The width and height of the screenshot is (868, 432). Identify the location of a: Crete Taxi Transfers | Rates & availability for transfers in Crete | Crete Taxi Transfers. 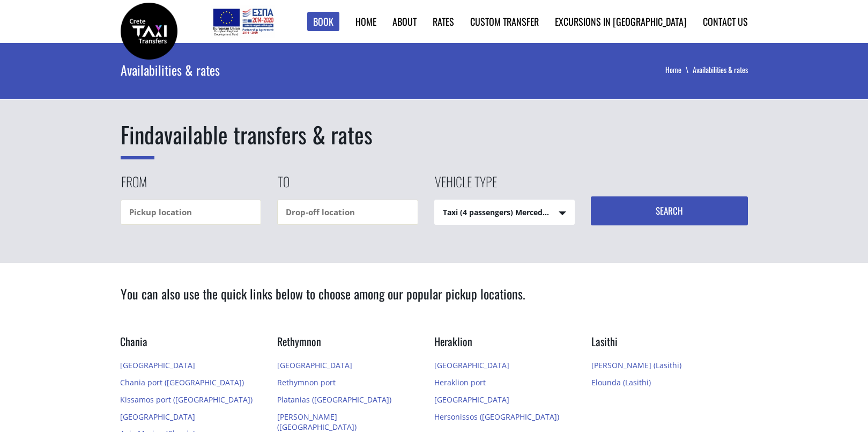
(149, 30).